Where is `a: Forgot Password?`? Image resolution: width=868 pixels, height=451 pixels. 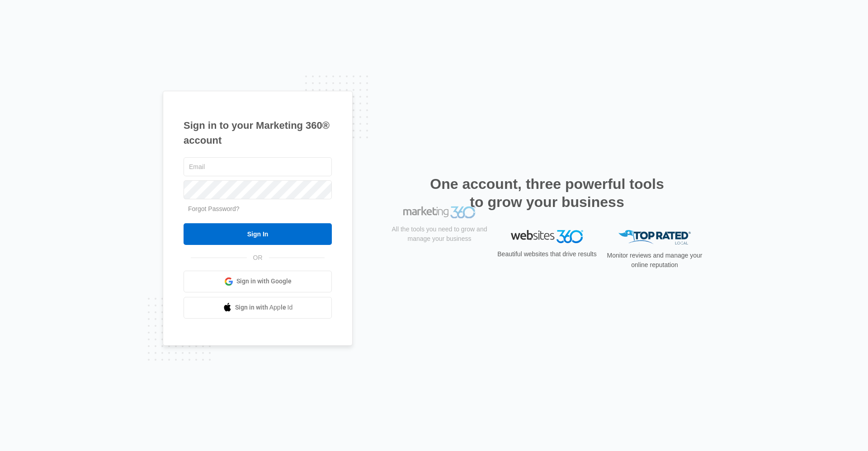 a: Forgot Password? is located at coordinates (214, 209).